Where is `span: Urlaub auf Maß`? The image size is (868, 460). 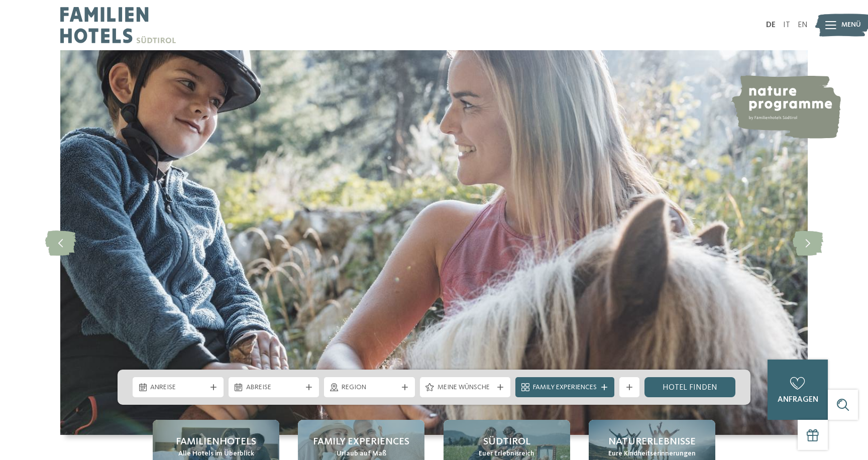
span: Urlaub auf Maß is located at coordinates (361, 453).